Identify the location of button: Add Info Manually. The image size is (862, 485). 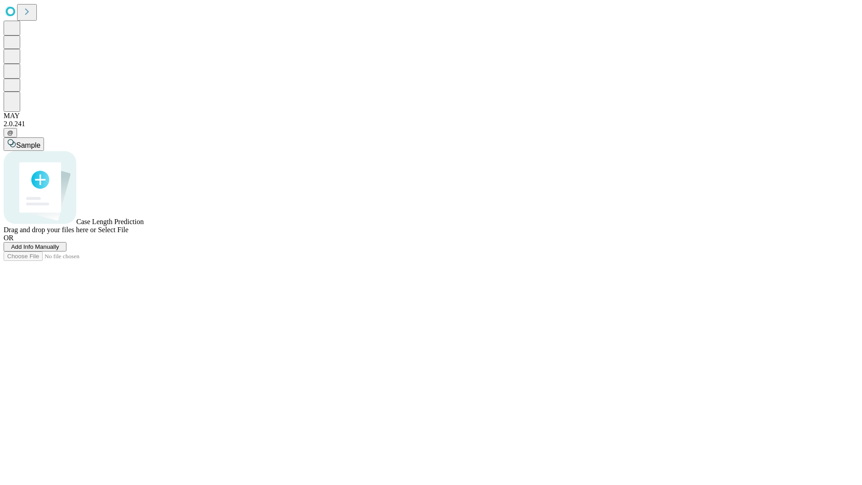
(35, 246).